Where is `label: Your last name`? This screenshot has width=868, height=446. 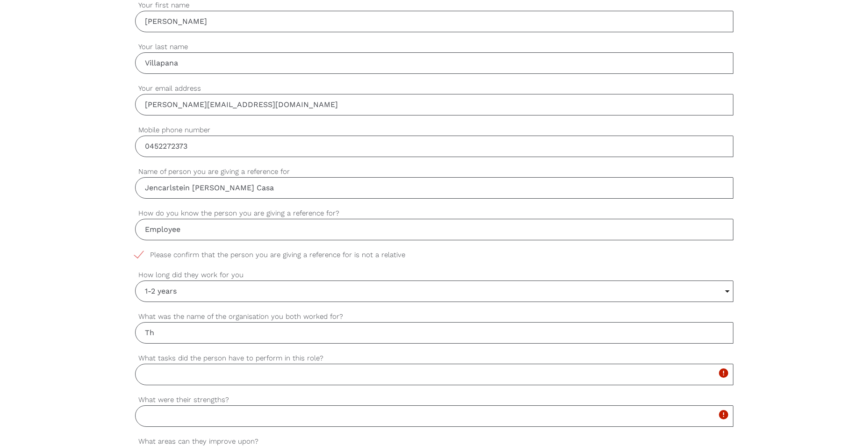
label: Your last name is located at coordinates (434, 47).